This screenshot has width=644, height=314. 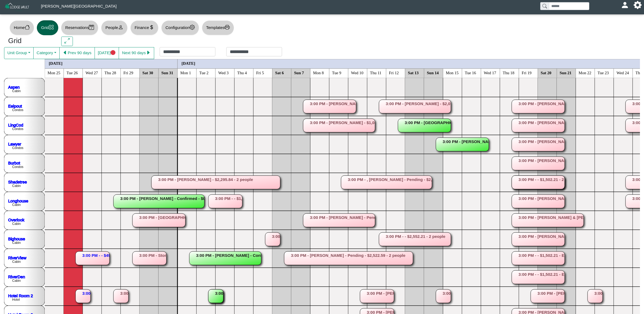 What do you see at coordinates (67, 41) in the screenshot?
I see `svg: arrows angle expand` at bounding box center [67, 41].